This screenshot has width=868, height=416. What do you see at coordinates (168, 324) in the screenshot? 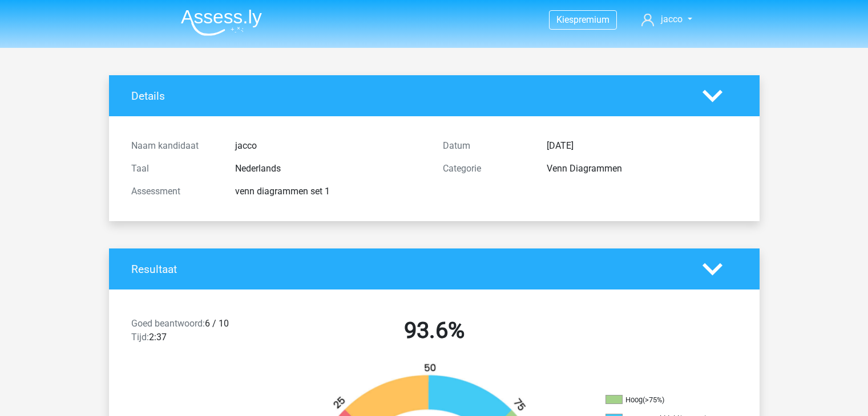
I see `span: Goed beantwoord:` at bounding box center [168, 324].